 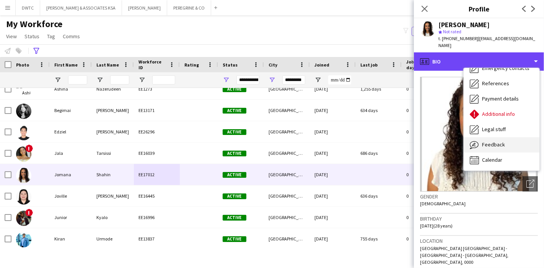 What do you see at coordinates (369, 65) in the screenshot?
I see `span: Last job` at bounding box center [369, 65].